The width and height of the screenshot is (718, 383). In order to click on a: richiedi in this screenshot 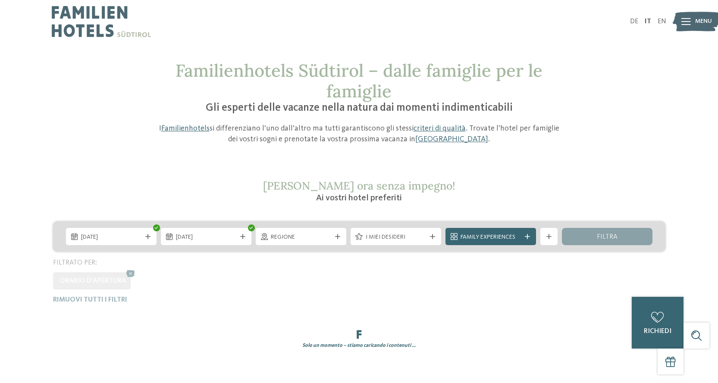, I will do `click(658, 323)`.